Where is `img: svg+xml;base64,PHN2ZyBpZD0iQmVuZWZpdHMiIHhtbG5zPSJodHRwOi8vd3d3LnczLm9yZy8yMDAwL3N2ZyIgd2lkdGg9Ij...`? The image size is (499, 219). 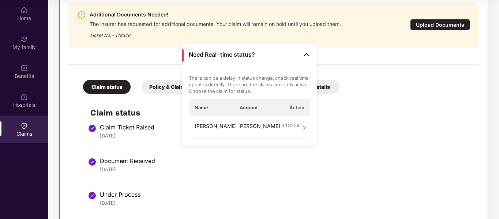
img: svg+xml;base64,PHN2ZyBpZD0iQmVuZWZpdHMiIHhtbG5zPSJodHRwOi8vd3d3LnczLm9yZy8yMDAwL3N2ZyIgd2lkdGg9Ij... is located at coordinates (24, 68).